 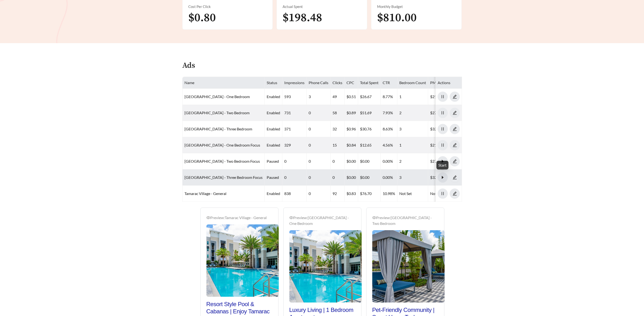 What do you see at coordinates (389, 145) in the screenshot?
I see `td: 4.56%` at bounding box center [389, 145].